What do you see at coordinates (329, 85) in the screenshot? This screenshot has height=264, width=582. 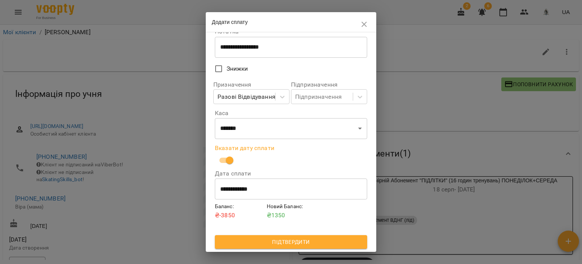 I see `label: Підпризначення` at bounding box center [329, 85].